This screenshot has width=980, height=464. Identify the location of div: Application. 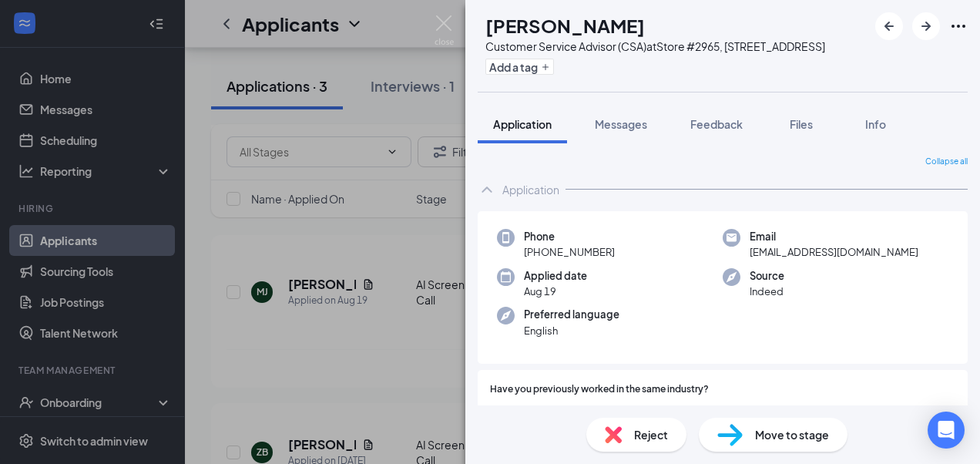
(531, 189).